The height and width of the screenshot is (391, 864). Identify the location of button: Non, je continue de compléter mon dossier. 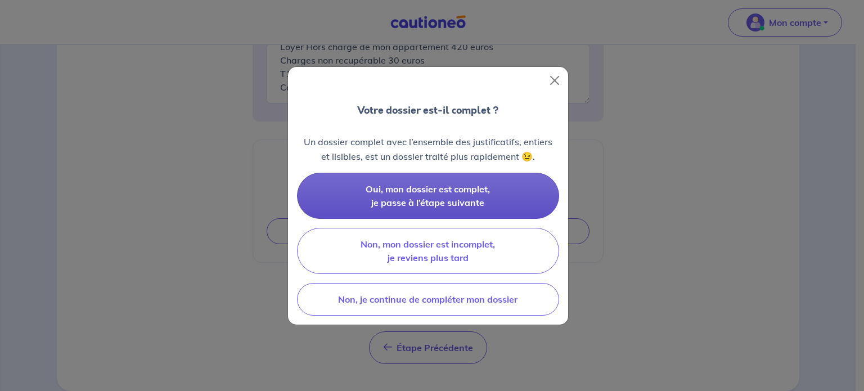
(428, 299).